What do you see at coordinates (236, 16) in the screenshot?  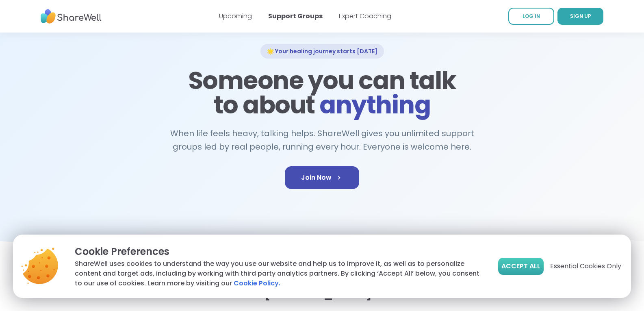 I see `a: Upcoming` at bounding box center [236, 16].